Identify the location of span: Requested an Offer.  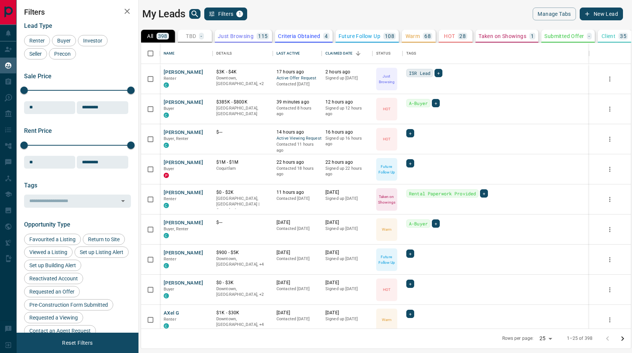
(52, 292).